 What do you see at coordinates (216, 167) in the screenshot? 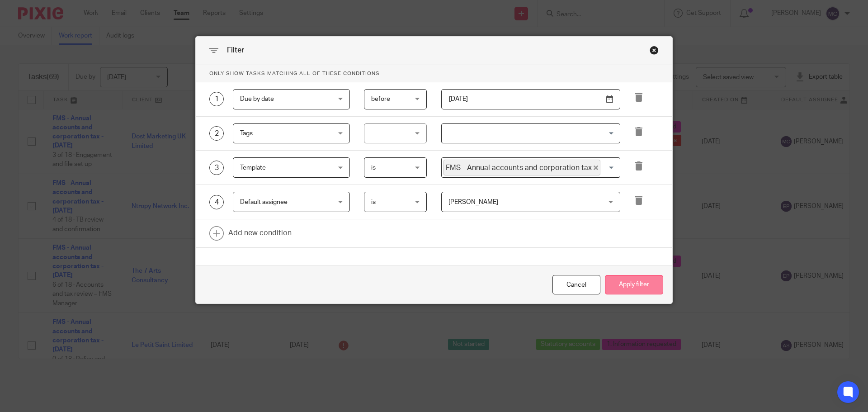
I see `div: 3` at bounding box center [216, 167].